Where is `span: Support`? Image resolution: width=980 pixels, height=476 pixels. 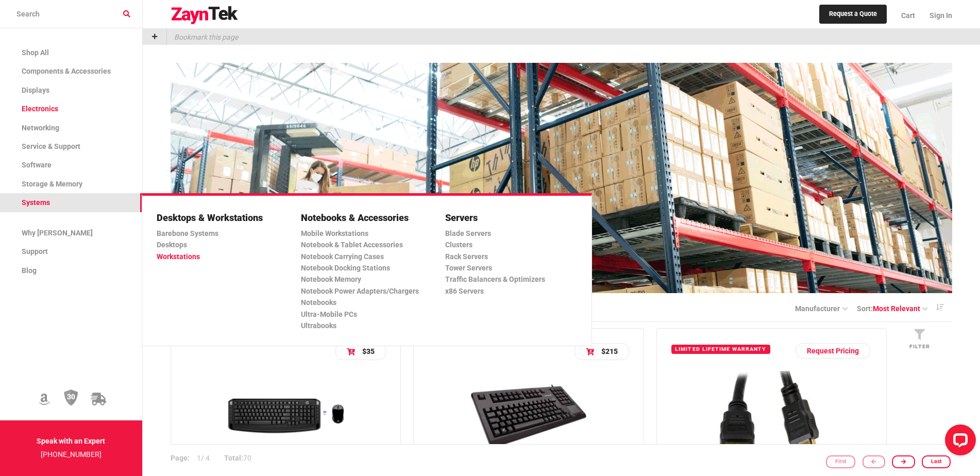 span: Support is located at coordinates (35, 251).